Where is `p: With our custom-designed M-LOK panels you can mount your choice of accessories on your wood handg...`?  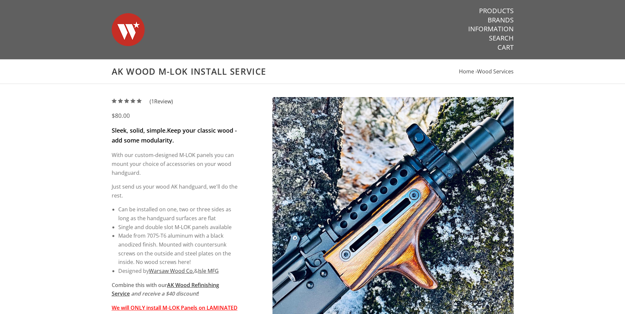
p: With our custom-designed M-LOK panels you can mount your choice of accessories on your wood handg... is located at coordinates (175, 164).